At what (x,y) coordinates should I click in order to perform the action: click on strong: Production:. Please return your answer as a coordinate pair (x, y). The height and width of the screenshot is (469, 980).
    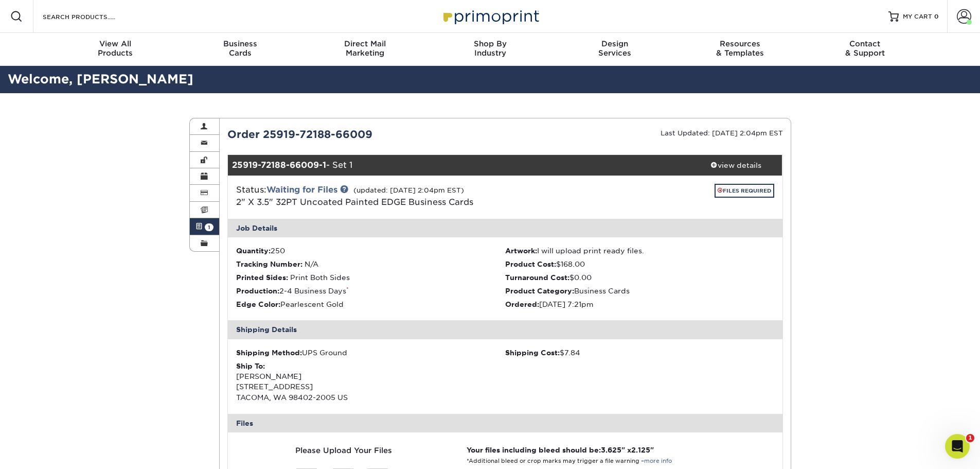
    Looking at the image, I should click on (258, 291).